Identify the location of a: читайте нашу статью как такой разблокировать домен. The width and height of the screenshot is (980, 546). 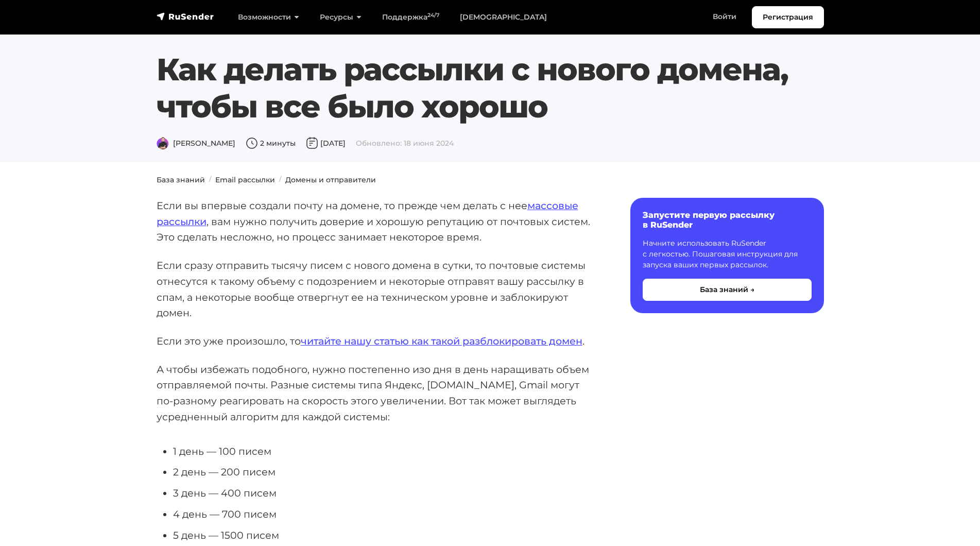
(442, 342).